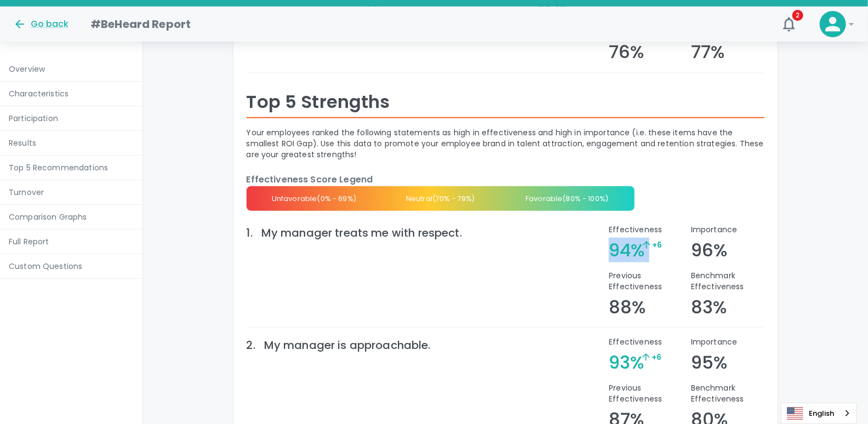  What do you see at coordinates (441, 180) in the screenshot?
I see `p: Effectiveness Score Legend` at bounding box center [441, 180].